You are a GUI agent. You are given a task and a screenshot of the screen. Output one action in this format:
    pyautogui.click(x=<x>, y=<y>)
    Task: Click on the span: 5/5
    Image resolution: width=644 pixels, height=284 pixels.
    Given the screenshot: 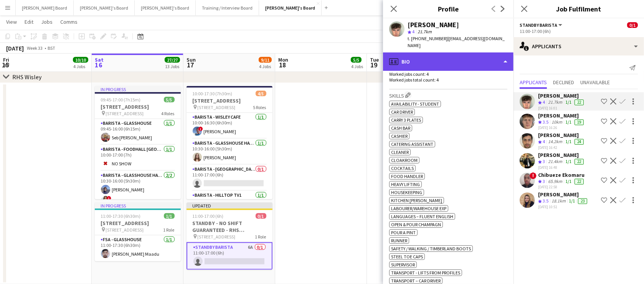 What is the action you would take?
    pyautogui.click(x=169, y=100)
    